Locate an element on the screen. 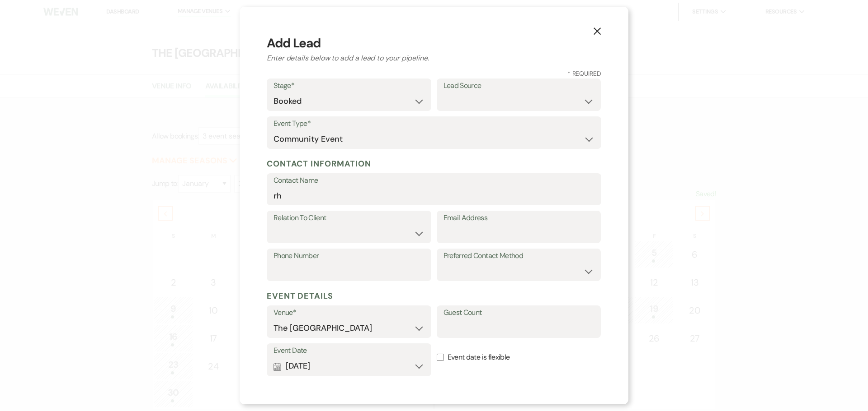  label: Event Date is located at coordinates (349, 351).